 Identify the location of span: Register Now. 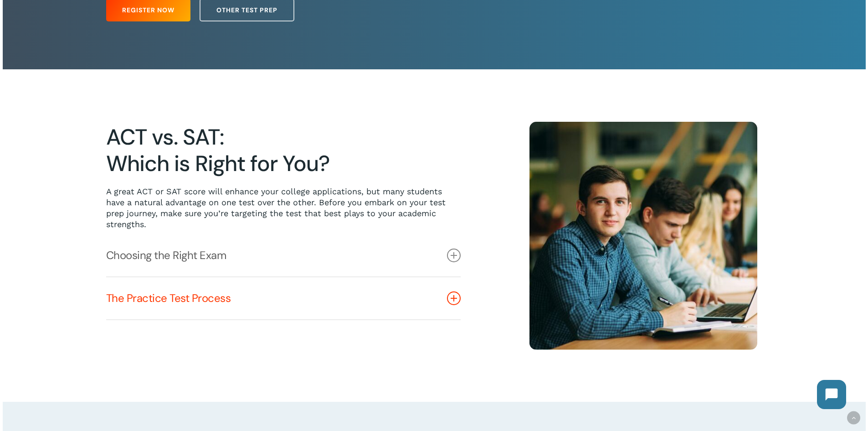
(148, 10).